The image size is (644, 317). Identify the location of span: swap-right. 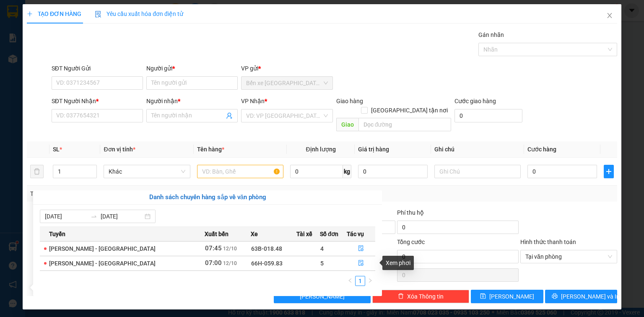
(94, 216).